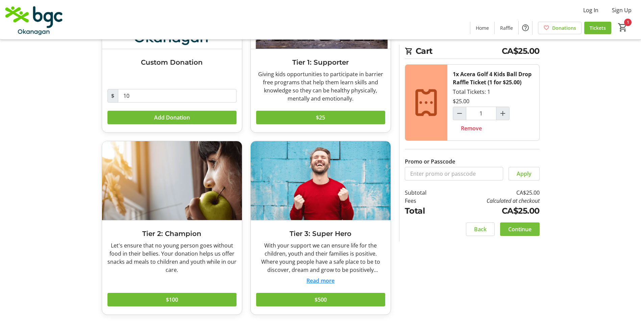 The width and height of the screenshot is (641, 323). I want to click on span: Home, so click(483, 28).